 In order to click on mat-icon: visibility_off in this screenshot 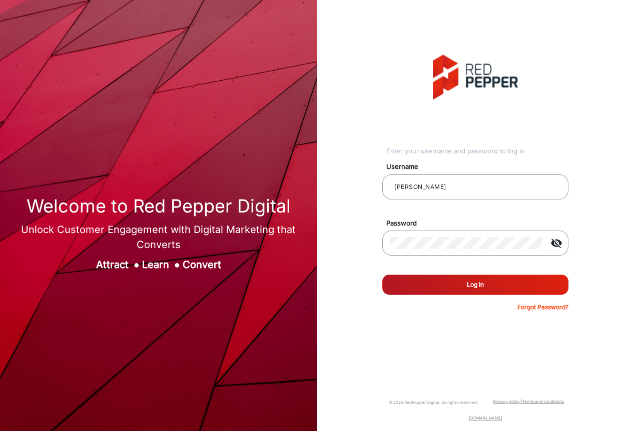, I will do `click(557, 243)`.